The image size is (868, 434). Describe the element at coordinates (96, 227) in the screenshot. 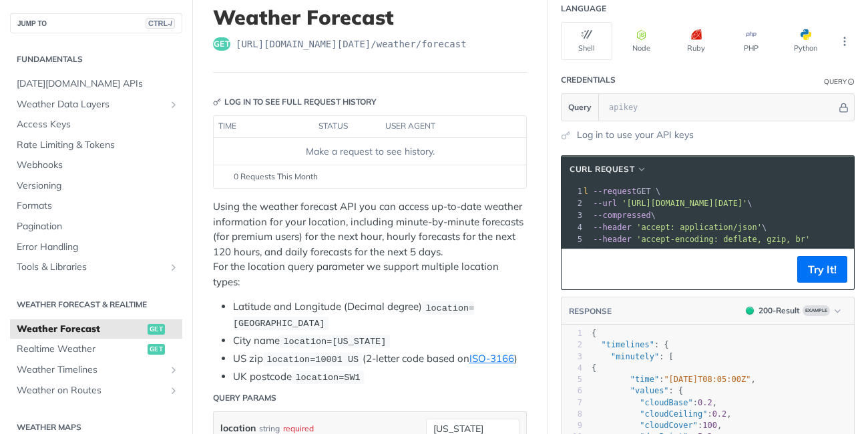

I see `a: Pagination` at that location.